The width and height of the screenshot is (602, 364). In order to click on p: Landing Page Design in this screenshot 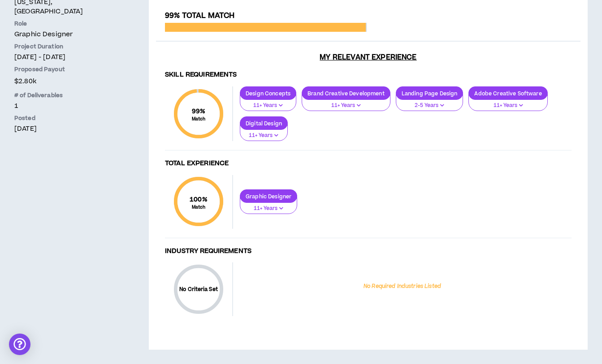, I will do `click(430, 93)`.